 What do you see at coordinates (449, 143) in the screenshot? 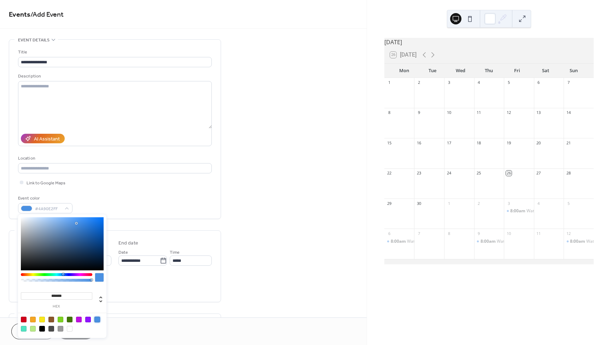
I see `div: 17` at bounding box center [449, 143].